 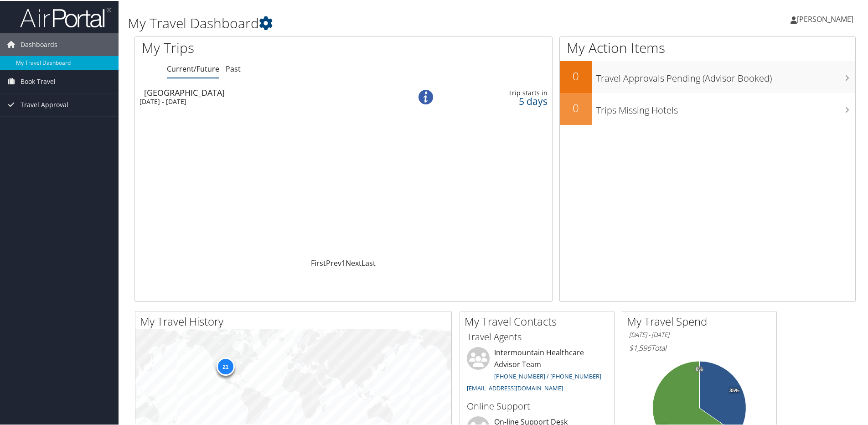 What do you see at coordinates (537, 336) in the screenshot?
I see `h3: Travel Agents` at bounding box center [537, 336].